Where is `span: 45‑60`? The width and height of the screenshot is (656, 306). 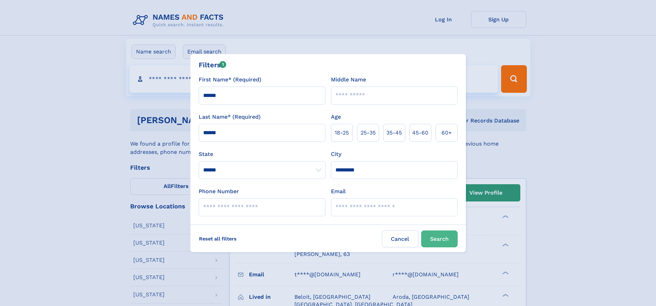
span: 45‑60 is located at coordinates (420, 133).